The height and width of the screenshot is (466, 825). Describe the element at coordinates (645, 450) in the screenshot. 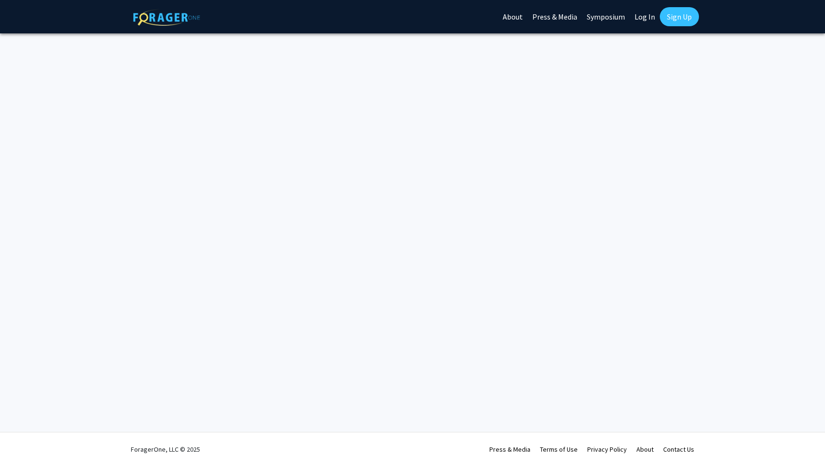

I see `a: About` at that location.